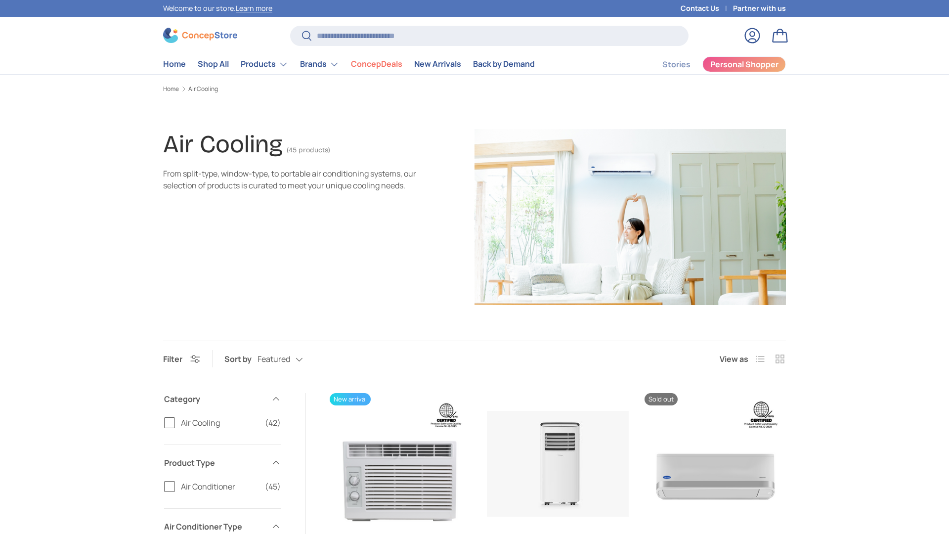  What do you see at coordinates (349, 64) in the screenshot?
I see `nav: Primary` at bounding box center [349, 64].